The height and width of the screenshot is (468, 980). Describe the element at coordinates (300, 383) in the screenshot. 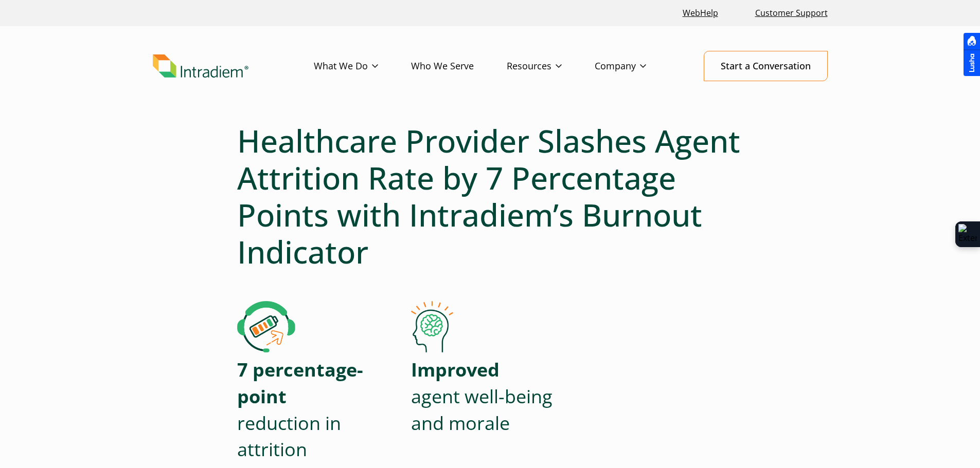

I see `strong: 7 percentage-point` at that location.